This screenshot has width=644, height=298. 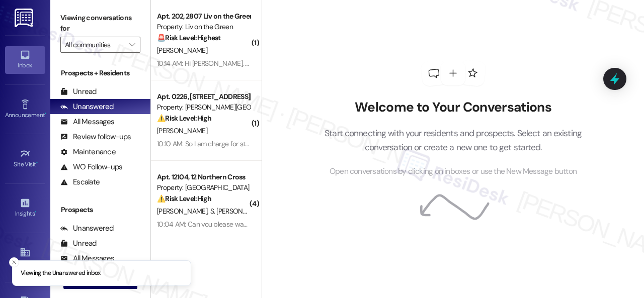 I want to click on div: 10:04 AM: Can you please wave that late fees please, so click(x=233, y=224).